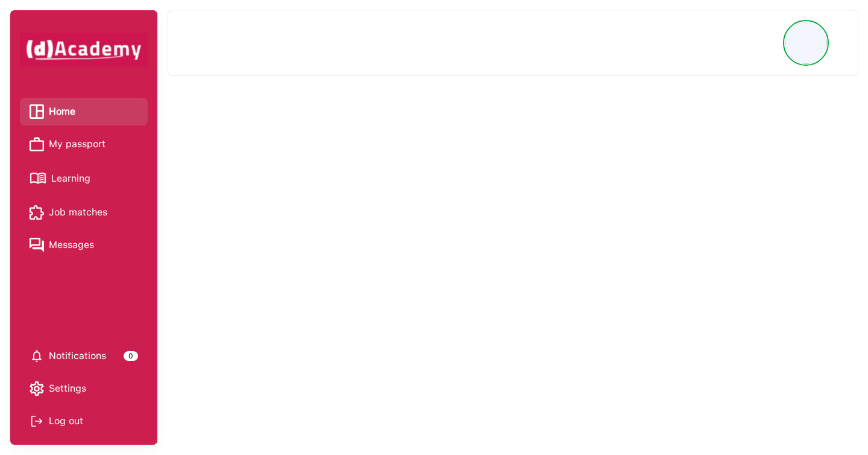 The height and width of the screenshot is (455, 868). Describe the element at coordinates (37, 111) in the screenshot. I see `img: Home icon` at that location.